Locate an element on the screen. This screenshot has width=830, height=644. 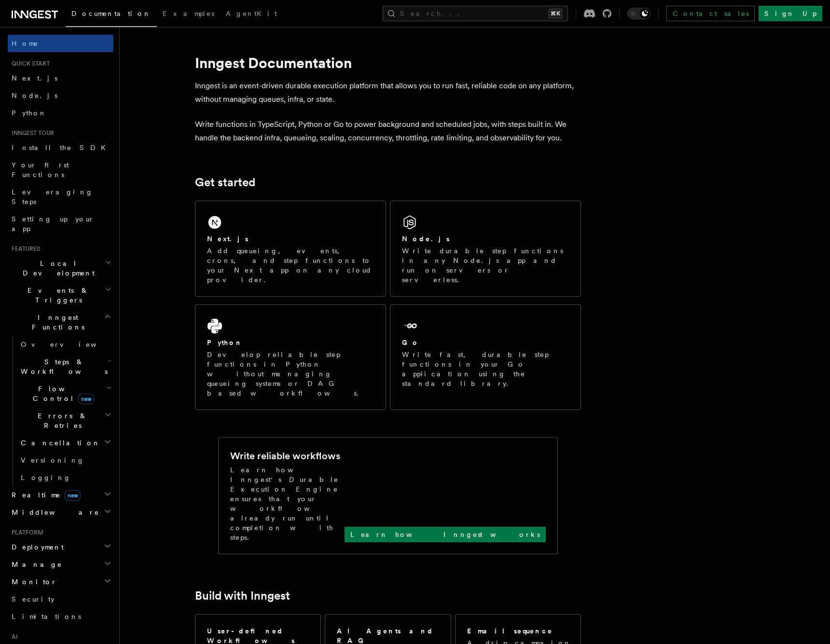
span: Next.js is located at coordinates (34, 78).